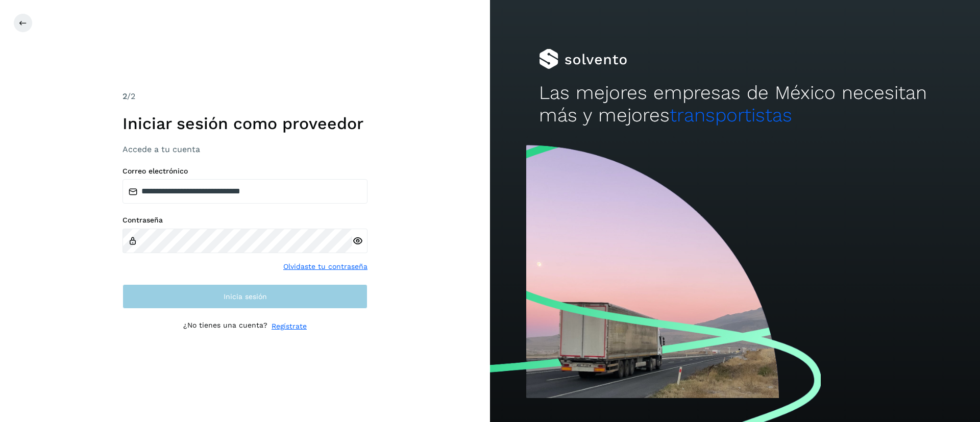 The height and width of the screenshot is (422, 980). I want to click on div: /2, so click(245, 96).